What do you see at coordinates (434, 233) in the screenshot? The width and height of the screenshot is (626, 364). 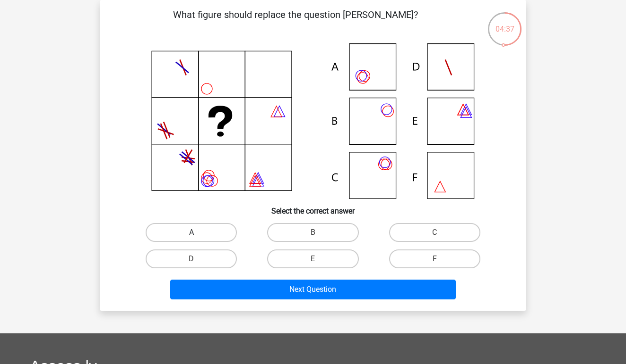 I see `label: C` at bounding box center [434, 233].